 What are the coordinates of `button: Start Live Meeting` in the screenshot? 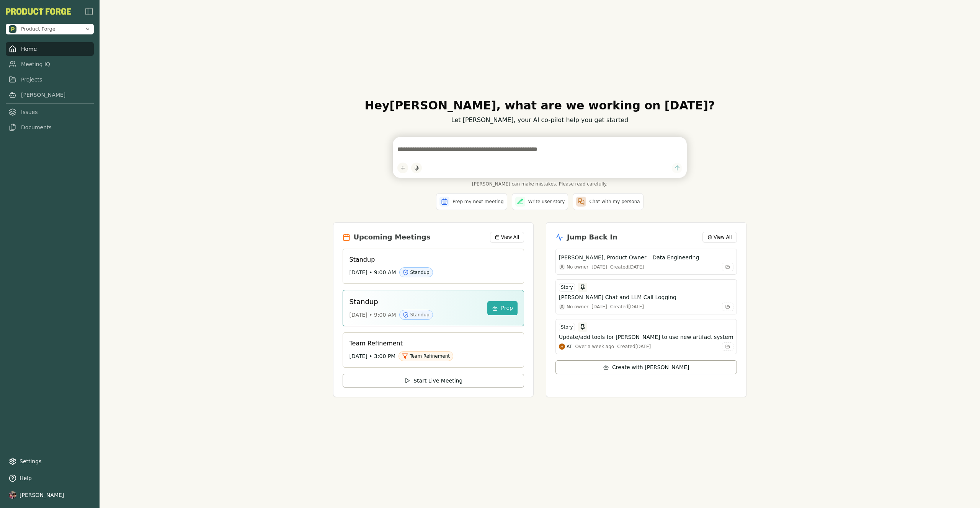 It's located at (433, 381).